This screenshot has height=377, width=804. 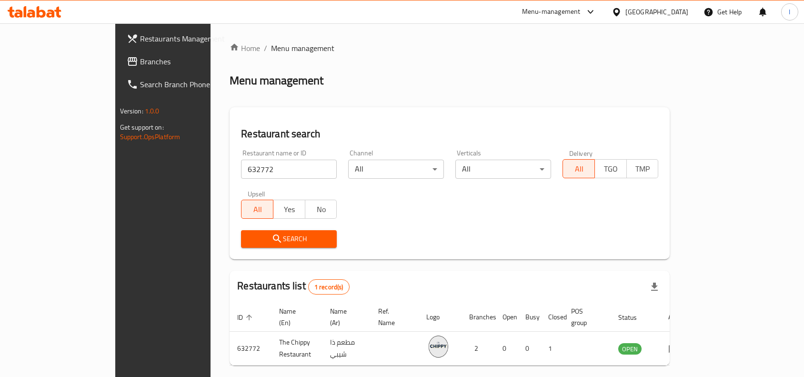 What do you see at coordinates (184, 61) in the screenshot?
I see `a: Branches` at bounding box center [184, 61].